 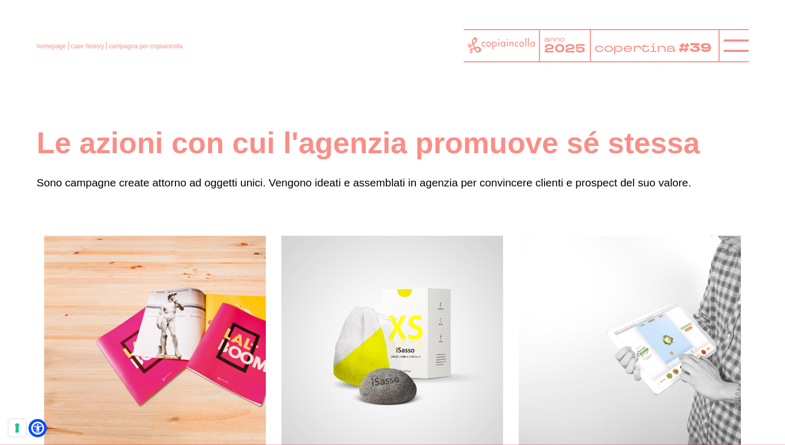 I want to click on a: campagna per copiaincolla, so click(x=145, y=46).